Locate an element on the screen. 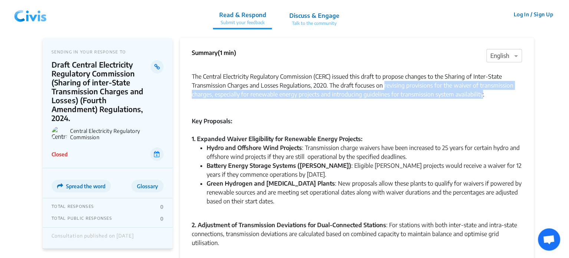  div: Open chat is located at coordinates (549, 239).